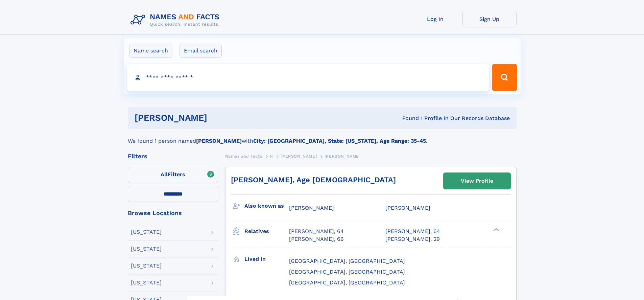  What do you see at coordinates (435, 19) in the screenshot?
I see `a: Log In` at bounding box center [435, 19].